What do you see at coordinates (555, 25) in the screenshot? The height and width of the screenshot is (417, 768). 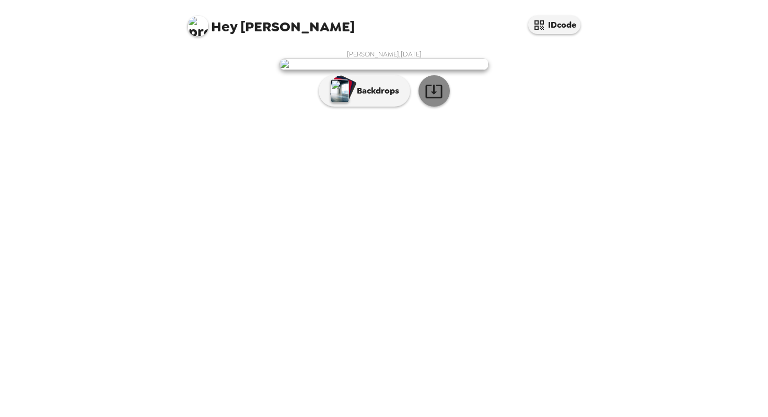 I see `button: IDcode` at bounding box center [555, 25].